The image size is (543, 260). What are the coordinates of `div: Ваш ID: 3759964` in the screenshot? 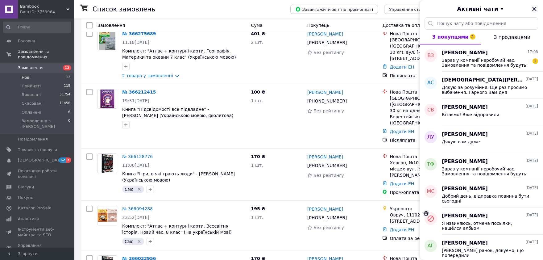 It's located at (47, 12).